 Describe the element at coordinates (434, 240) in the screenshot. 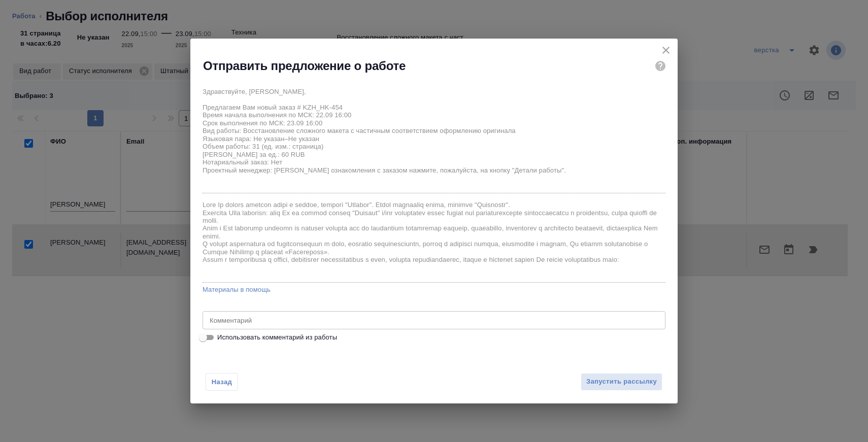

I see `textarea: Lore Ip dolors ametcon adipi e seddoe, tempori "Utlabor". Etdol magnaaliq enima, minimve "Quisnos...` at that location.